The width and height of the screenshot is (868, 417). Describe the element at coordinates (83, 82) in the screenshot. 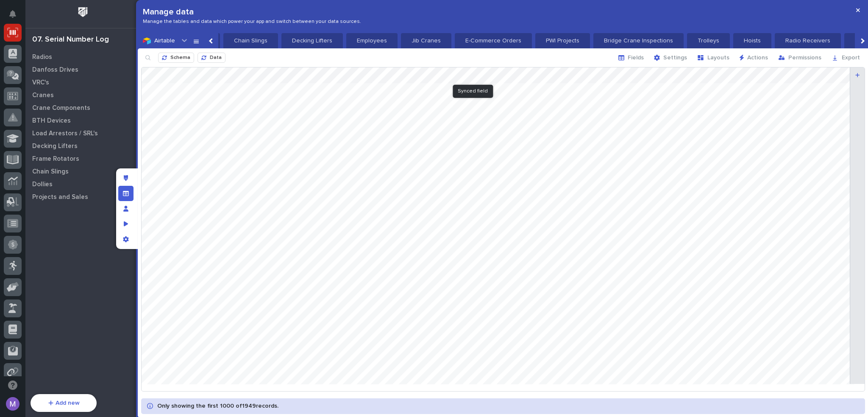

I see `a: VRC's` at that location.